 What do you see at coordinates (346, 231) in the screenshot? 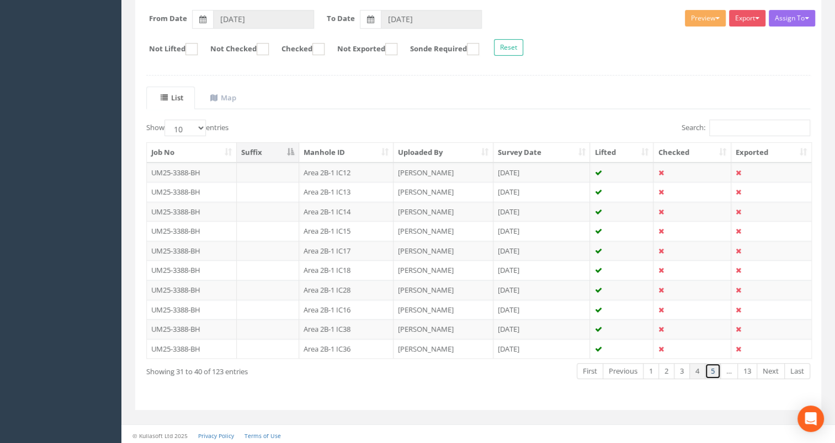
I see `td: Area 2B-1 IC15` at bounding box center [346, 231].